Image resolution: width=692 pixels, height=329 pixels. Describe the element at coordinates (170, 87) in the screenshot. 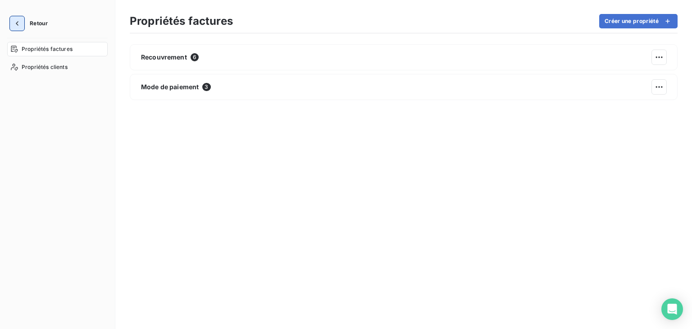

I see `span: Mode de paiement` at that location.